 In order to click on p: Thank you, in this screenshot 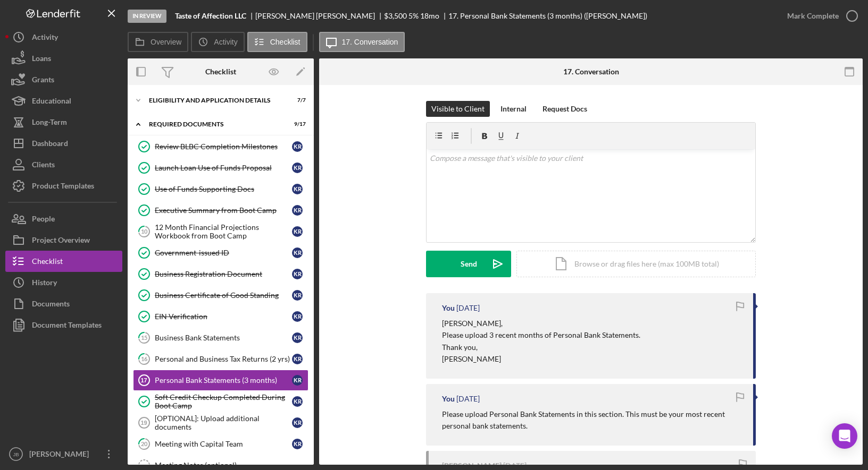, I will do `click(541, 348)`.